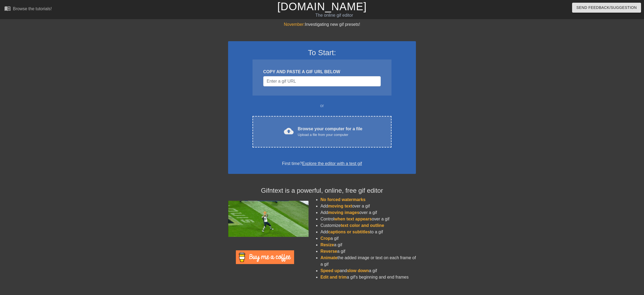 The height and width of the screenshot is (295, 644). I want to click on div: Browse the tutorials!, so click(32, 9).